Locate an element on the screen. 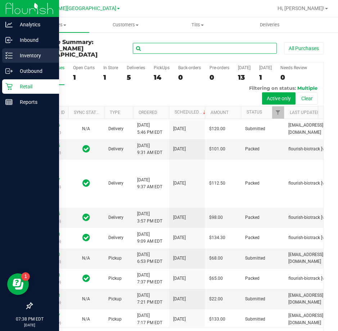 Image resolution: width=338 pixels, height=331 pixels. span: Filtering on status: is located at coordinates (273, 88).